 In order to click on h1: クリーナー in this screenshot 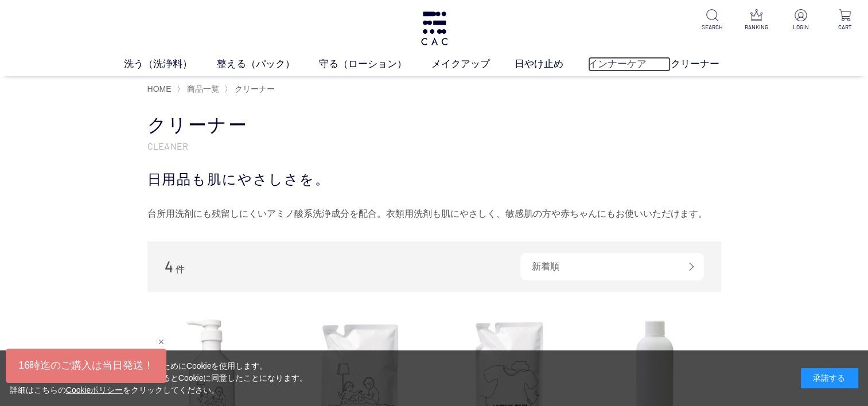, I will do `click(434, 125)`.